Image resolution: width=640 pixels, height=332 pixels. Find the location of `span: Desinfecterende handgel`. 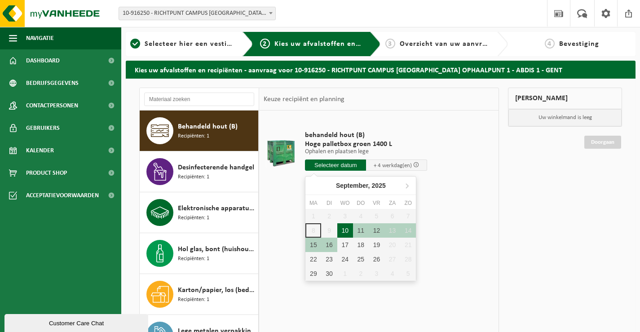

span: Desinfecterende handgel is located at coordinates (216, 167).